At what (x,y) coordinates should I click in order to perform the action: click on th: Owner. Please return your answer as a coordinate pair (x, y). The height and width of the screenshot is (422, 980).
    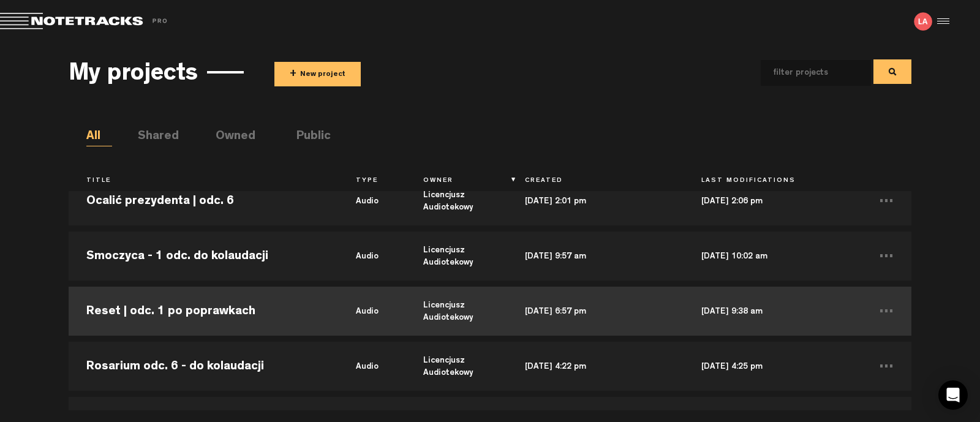
    Looking at the image, I should click on (456, 182).